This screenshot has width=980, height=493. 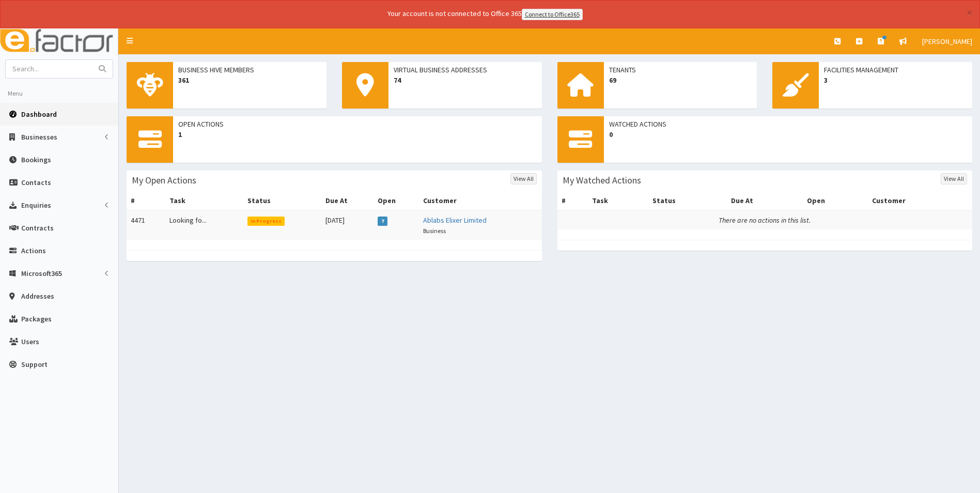 What do you see at coordinates (789, 134) in the screenshot?
I see `span: 0` at bounding box center [789, 134].